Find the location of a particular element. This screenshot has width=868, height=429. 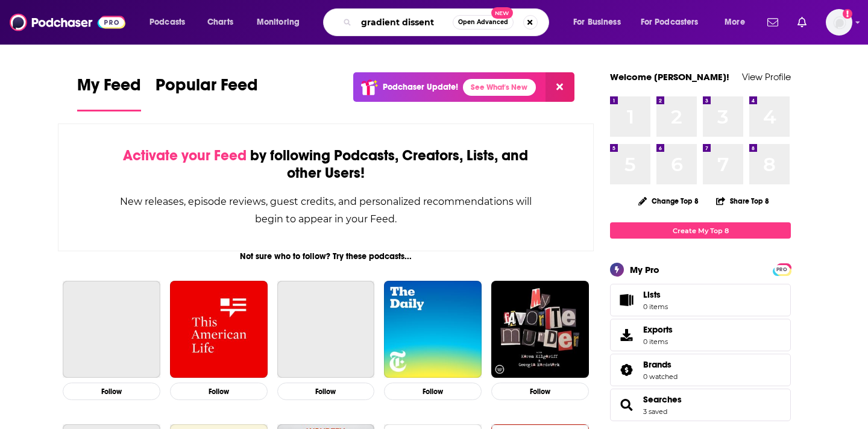

span: My Feed is located at coordinates (109, 89).